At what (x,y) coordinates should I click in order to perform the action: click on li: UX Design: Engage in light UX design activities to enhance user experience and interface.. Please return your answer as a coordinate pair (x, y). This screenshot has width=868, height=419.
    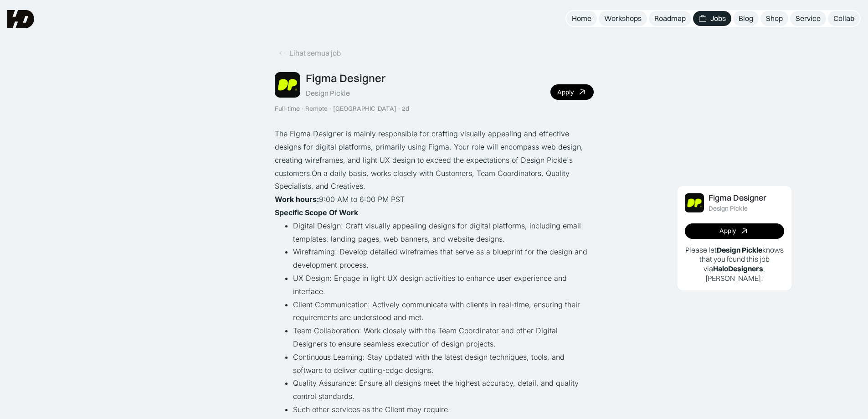
    Looking at the image, I should click on (443, 284).